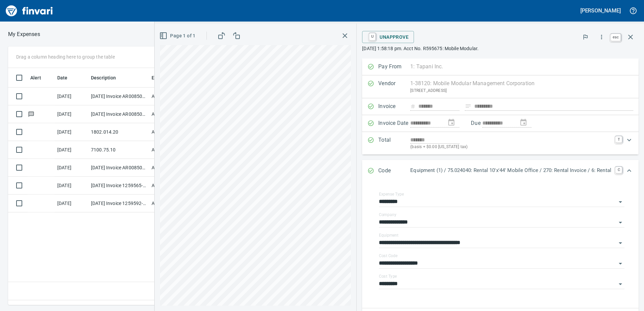 Image resolution: width=644 pixels, height=311 pixels. What do you see at coordinates (388, 215) in the screenshot?
I see `label: Company` at bounding box center [388, 215].